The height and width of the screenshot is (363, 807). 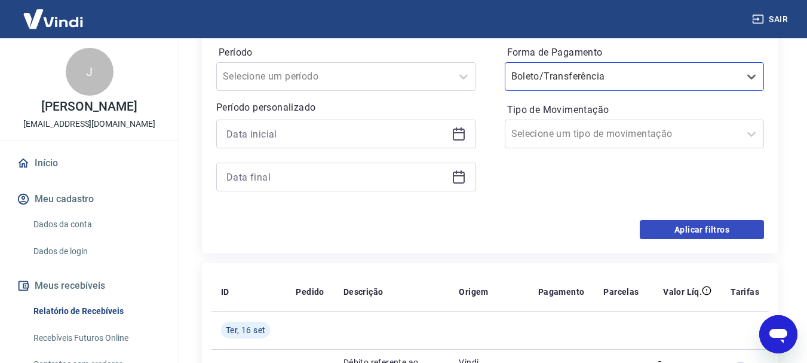 I want to click on p: Período personalizado, so click(x=346, y=108).